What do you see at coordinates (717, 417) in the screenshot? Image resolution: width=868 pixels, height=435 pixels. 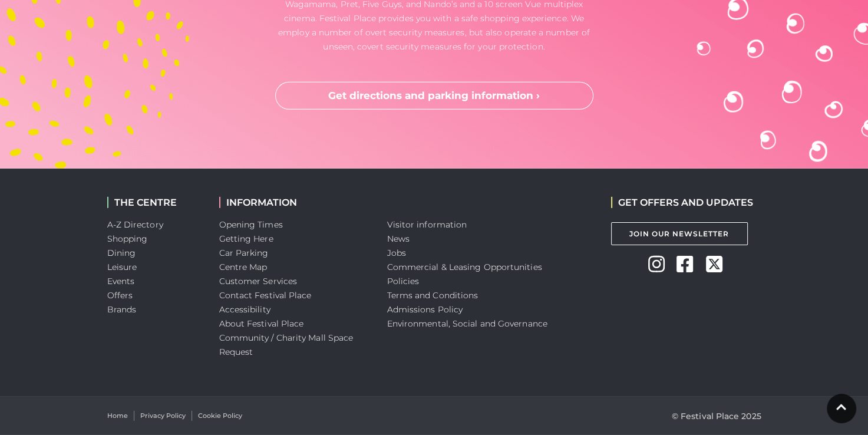 I see `p: © Festival Place 2025` at bounding box center [717, 417].